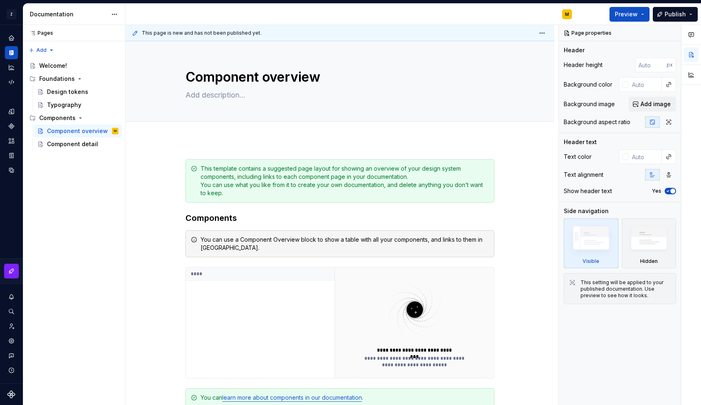 The width and height of the screenshot is (701, 405). What do you see at coordinates (11, 170) in the screenshot?
I see `a: Data sources` at bounding box center [11, 170].